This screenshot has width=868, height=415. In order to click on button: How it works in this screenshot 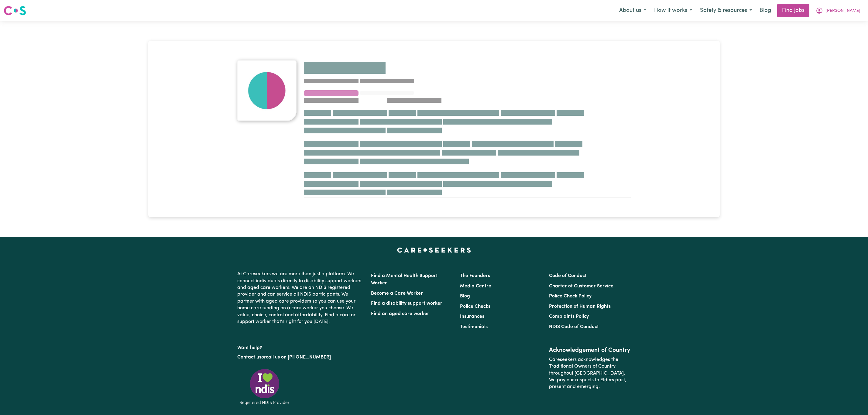, I will do `click(673, 11)`.